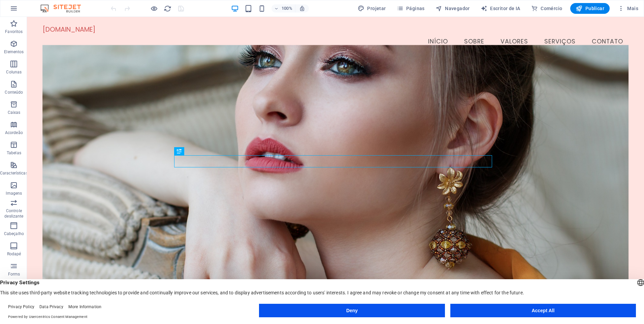 The image size is (644, 324). I want to click on div: Design (Ctrl+Alt+Y), so click(372, 8).